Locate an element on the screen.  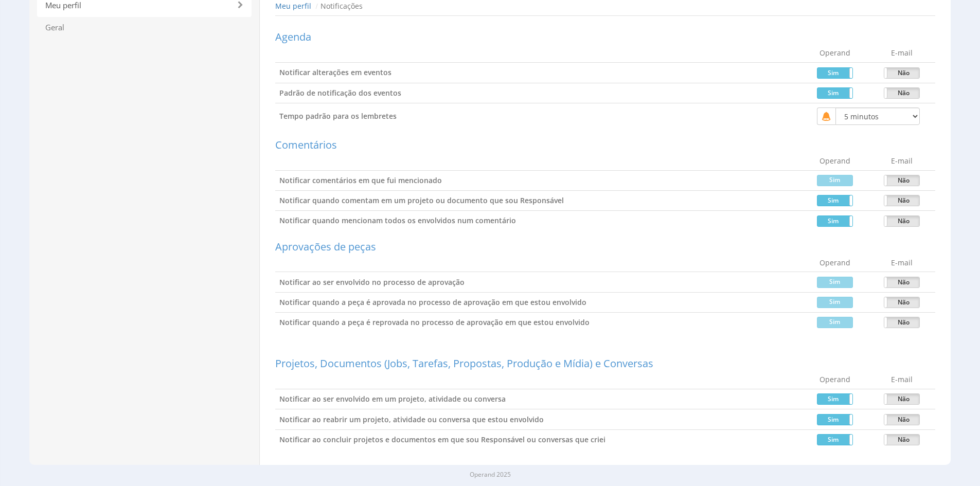
span: Notificar comentários em que fui mencionado is located at coordinates (361, 180).